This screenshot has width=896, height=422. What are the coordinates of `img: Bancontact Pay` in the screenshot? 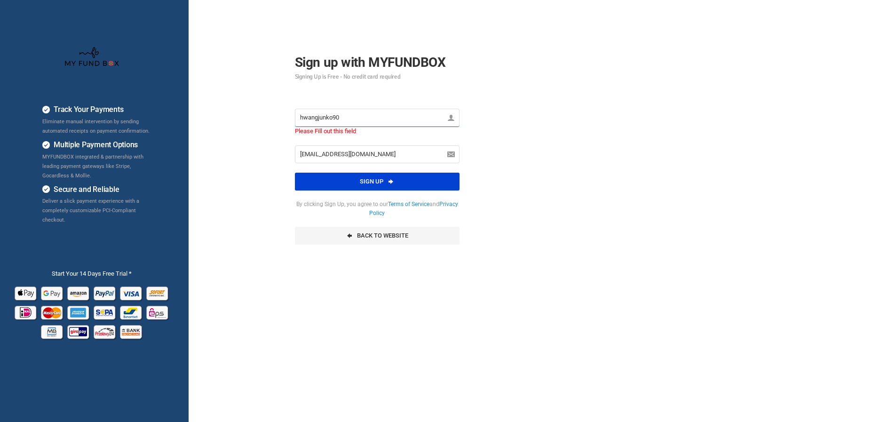 It's located at (131, 312).